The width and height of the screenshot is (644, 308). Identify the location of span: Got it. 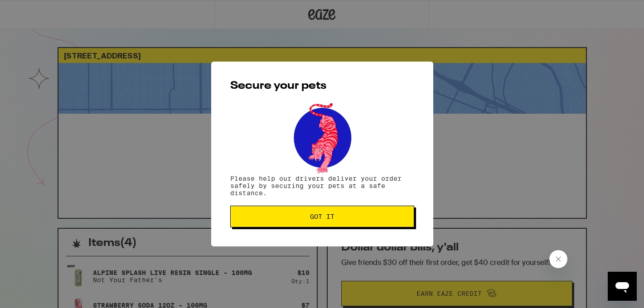
(322, 216).